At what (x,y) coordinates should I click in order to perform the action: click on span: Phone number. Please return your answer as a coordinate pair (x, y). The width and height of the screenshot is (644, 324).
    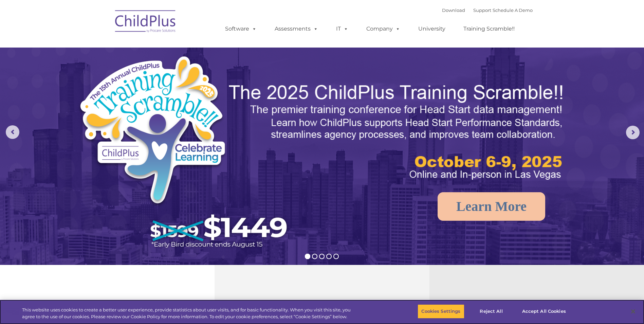
    Looking at the image, I should click on (109, 75).